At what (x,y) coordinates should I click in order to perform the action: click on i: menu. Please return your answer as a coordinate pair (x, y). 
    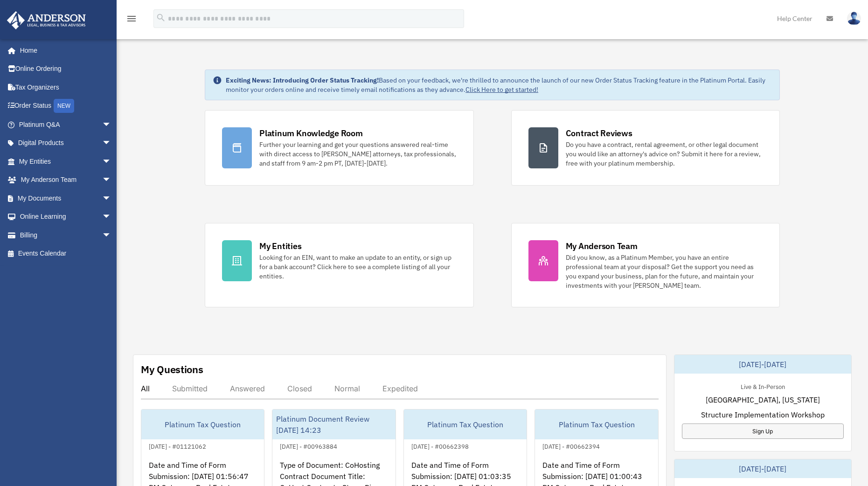
    Looking at the image, I should click on (131, 18).